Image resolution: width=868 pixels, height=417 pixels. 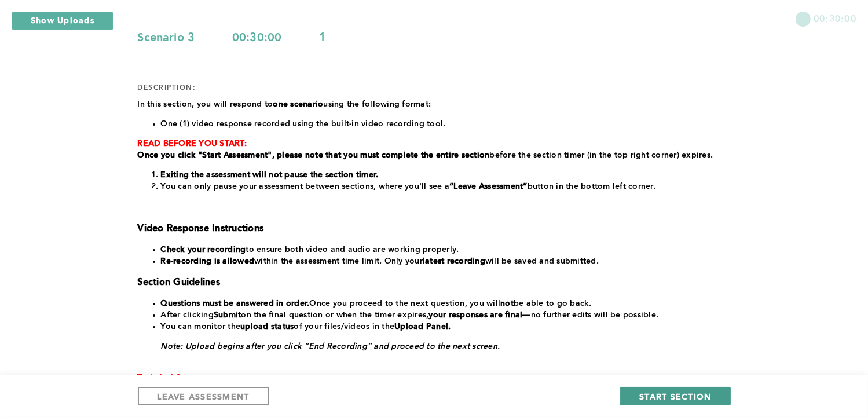 I want to click on span: One (1) video response recorded using the built-in video recording tool., so click(x=303, y=124).